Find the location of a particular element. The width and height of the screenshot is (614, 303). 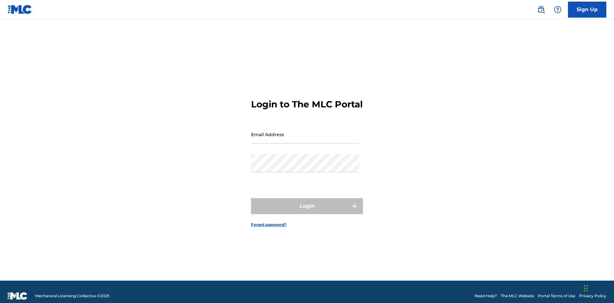

a: Forgot password? is located at coordinates (269, 225).